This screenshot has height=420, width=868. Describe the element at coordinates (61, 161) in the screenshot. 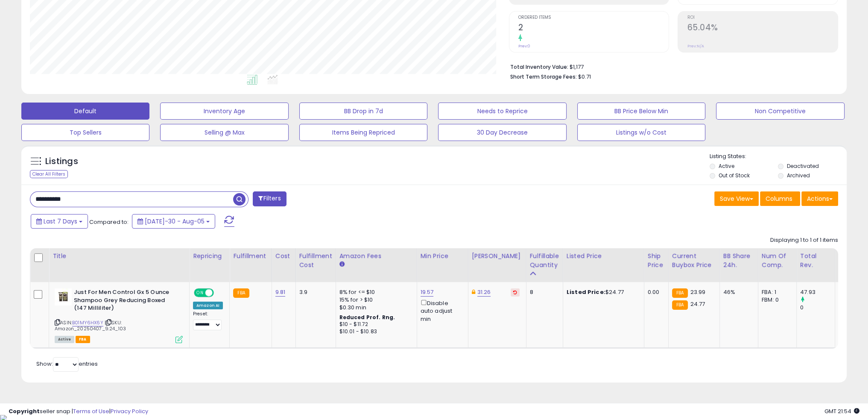

I see `h5: Listings` at that location.